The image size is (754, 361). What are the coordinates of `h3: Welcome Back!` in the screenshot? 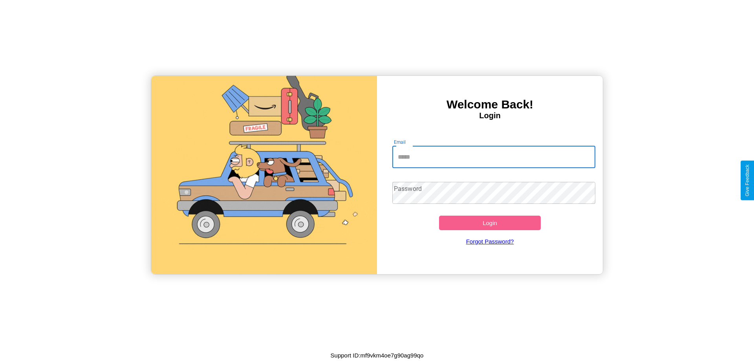 It's located at (489, 104).